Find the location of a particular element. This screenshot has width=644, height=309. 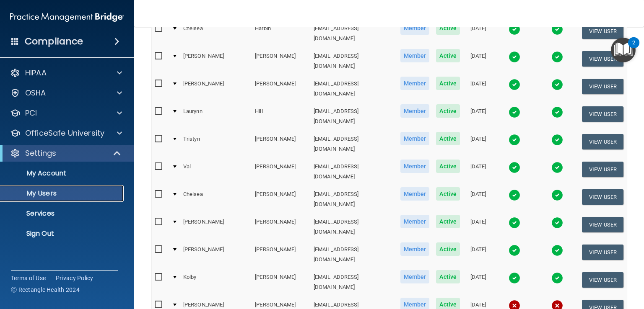

td: Tristyn is located at coordinates (216, 144).